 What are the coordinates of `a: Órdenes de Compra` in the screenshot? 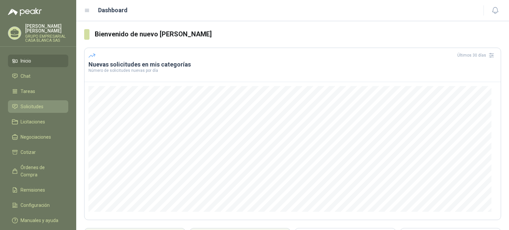 It's located at (38, 171).